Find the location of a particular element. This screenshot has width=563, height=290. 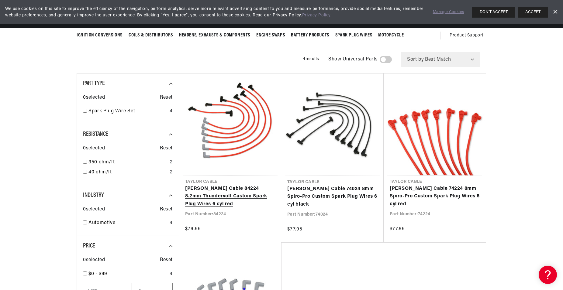

a: 40 ohm/ft is located at coordinates (128, 173).